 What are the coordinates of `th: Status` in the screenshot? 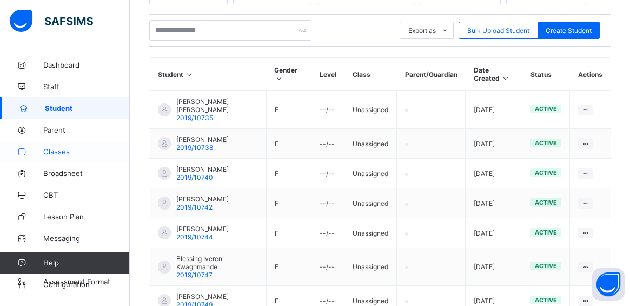 It's located at (546, 74).